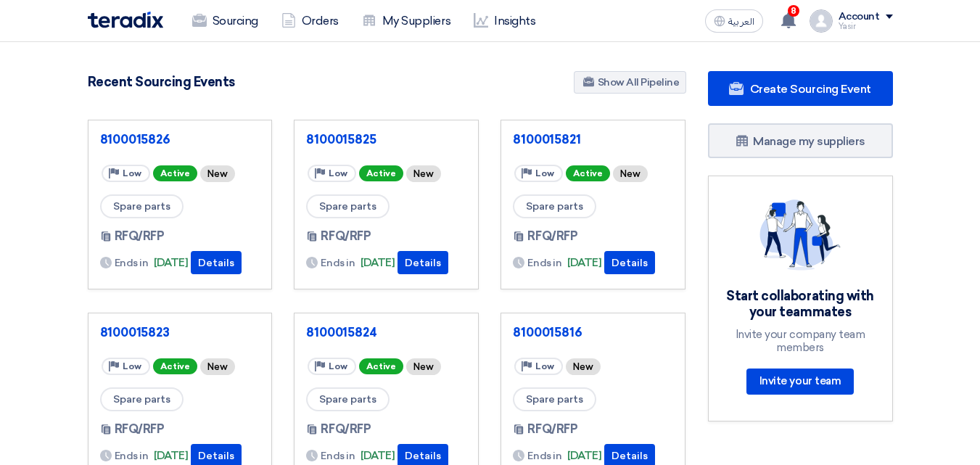 The image size is (980, 465). What do you see at coordinates (734, 21) in the screenshot?
I see `button: العربية` at bounding box center [734, 21].